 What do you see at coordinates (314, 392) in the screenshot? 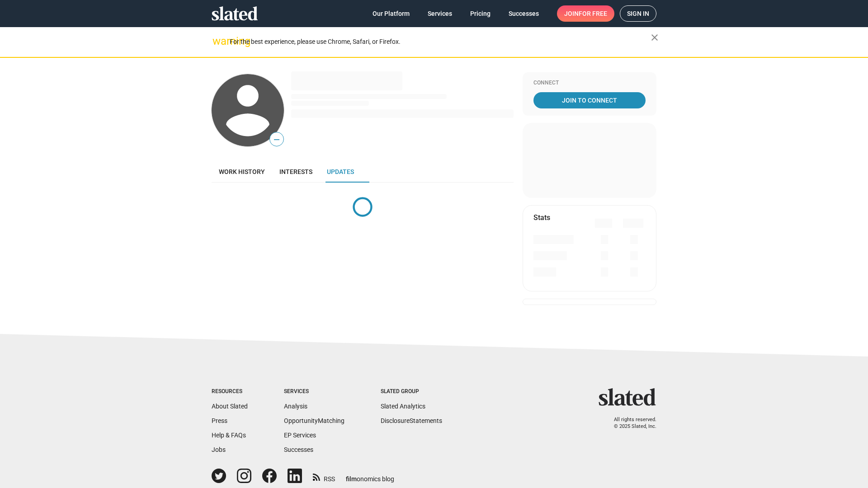
I see `div: Services` at bounding box center [314, 392].